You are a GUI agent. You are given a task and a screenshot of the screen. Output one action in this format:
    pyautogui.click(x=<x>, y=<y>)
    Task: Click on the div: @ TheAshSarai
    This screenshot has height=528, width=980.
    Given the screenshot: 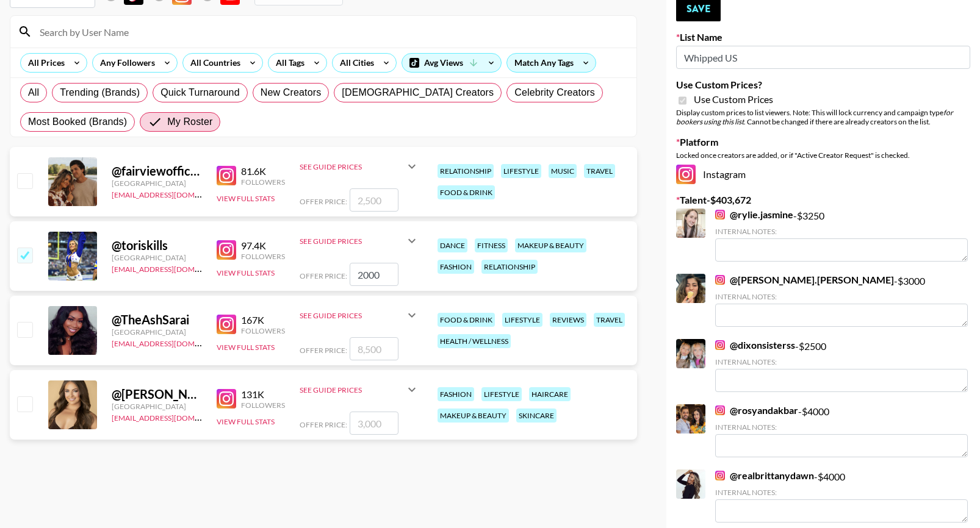 What is the action you would take?
    pyautogui.click(x=157, y=319)
    